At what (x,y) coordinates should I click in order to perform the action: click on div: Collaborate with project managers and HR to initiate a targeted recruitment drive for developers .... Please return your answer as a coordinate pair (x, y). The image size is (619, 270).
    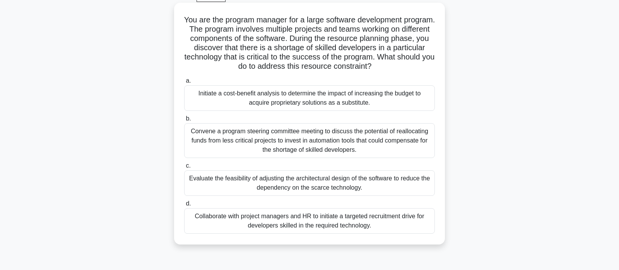
    Looking at the image, I should click on (310, 221).